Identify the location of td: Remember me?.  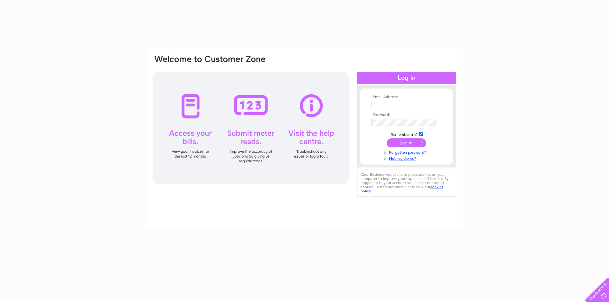
(407, 134).